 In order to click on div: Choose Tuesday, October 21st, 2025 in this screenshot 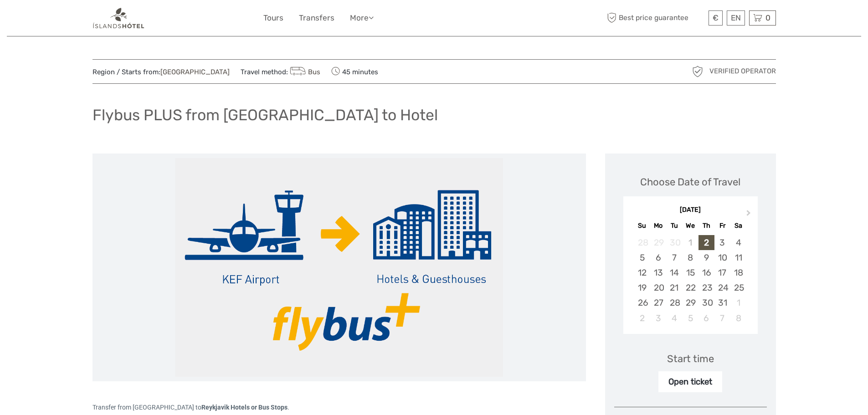, I will do `click(674, 287)`.